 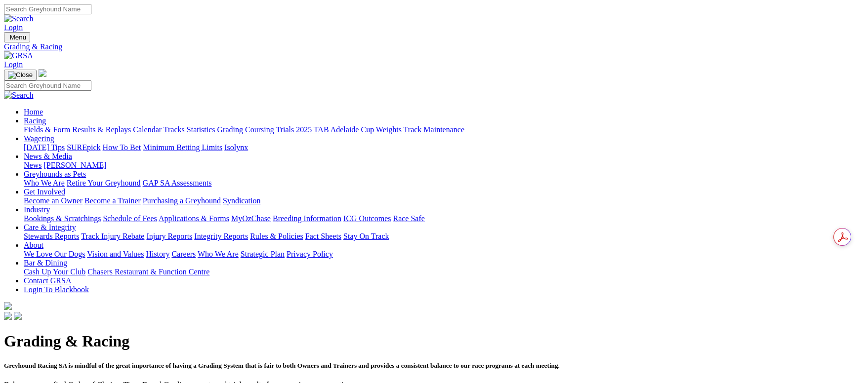 I want to click on a: Stay On Track, so click(x=366, y=236).